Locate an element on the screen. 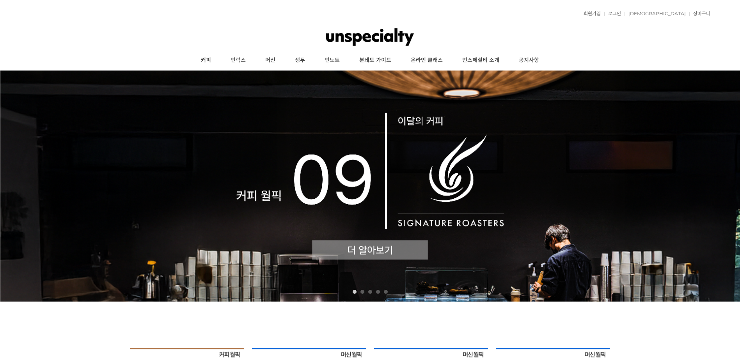  a: 로그인 is located at coordinates (612, 14).